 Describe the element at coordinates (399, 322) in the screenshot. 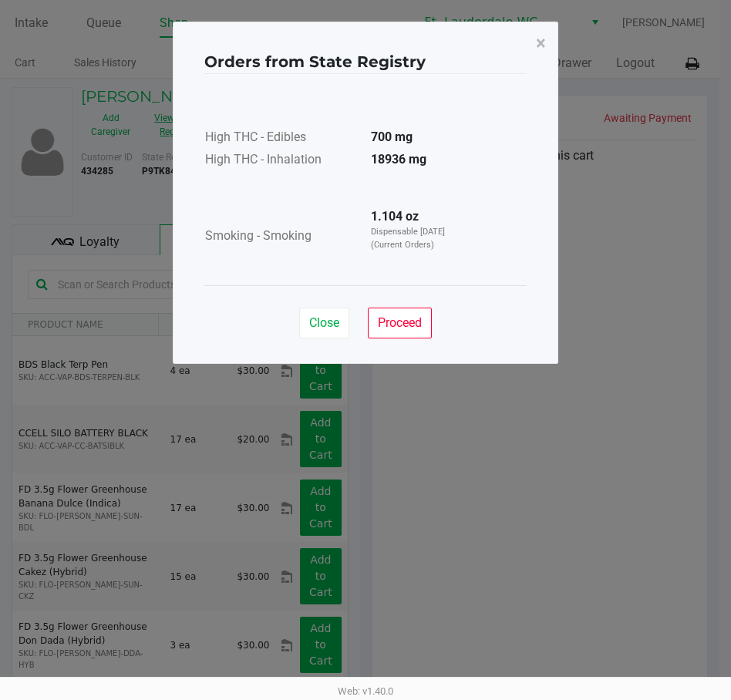

I see `span: Proceed` at that location.